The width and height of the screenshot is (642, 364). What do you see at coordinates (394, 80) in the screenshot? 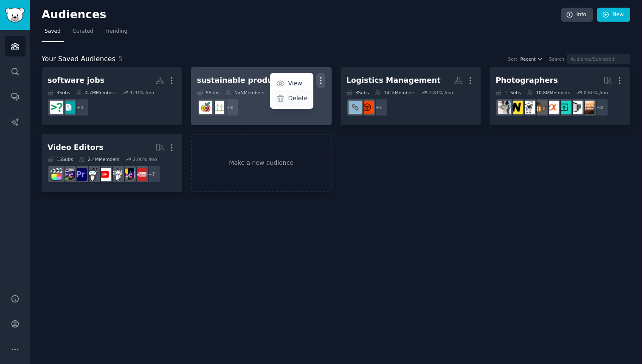
I see `div: Logistics Management` at bounding box center [394, 80].